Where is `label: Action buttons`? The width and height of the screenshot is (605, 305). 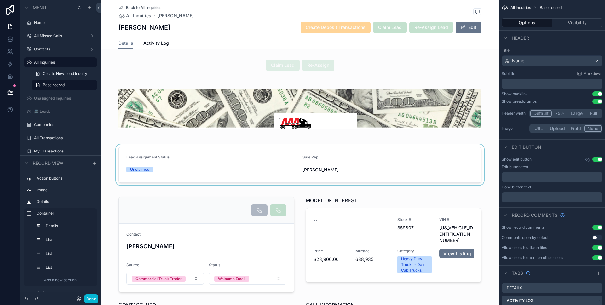
label: Action buttons is located at coordinates (66, 178).